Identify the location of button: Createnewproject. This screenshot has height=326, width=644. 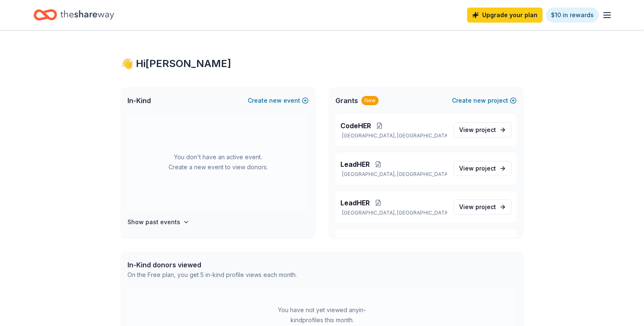
(485, 101).